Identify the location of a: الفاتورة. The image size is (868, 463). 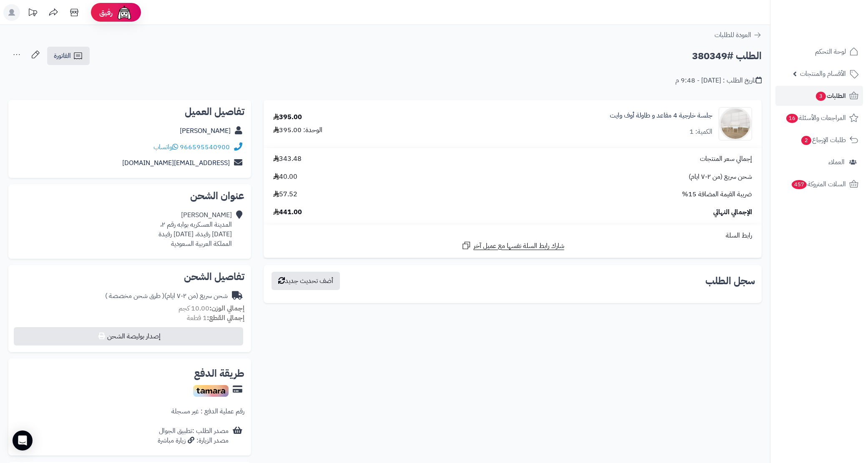
(69, 56).